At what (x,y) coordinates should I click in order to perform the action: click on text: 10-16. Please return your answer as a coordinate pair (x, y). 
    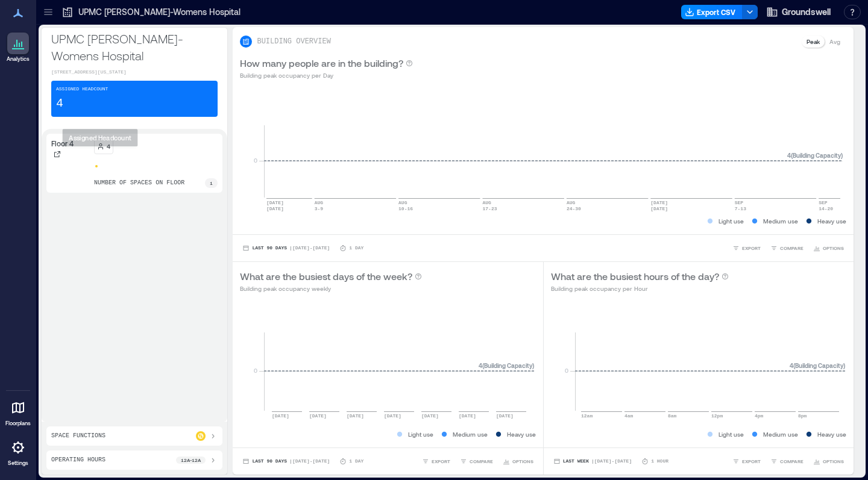
    Looking at the image, I should click on (406, 209).